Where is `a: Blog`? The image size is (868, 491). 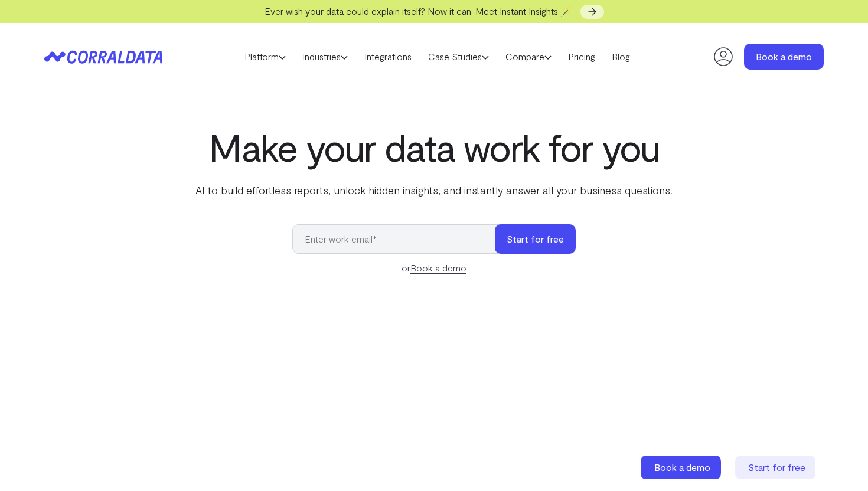
a: Blog is located at coordinates (621, 56).